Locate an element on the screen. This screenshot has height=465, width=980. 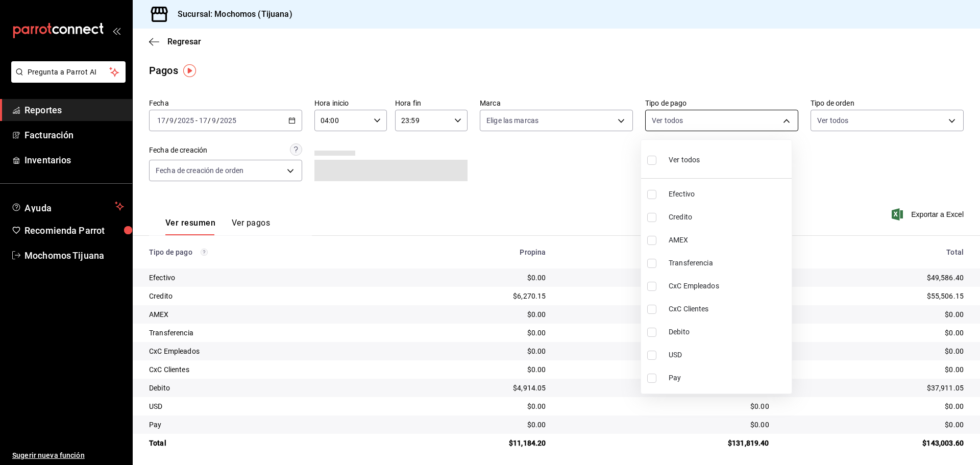
span: Credito is located at coordinates (728, 217).